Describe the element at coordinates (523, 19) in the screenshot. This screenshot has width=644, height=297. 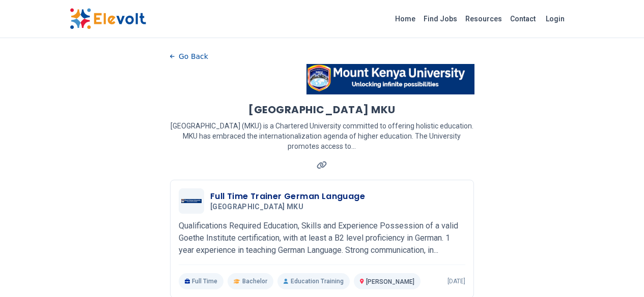
I see `a: Contact` at that location.